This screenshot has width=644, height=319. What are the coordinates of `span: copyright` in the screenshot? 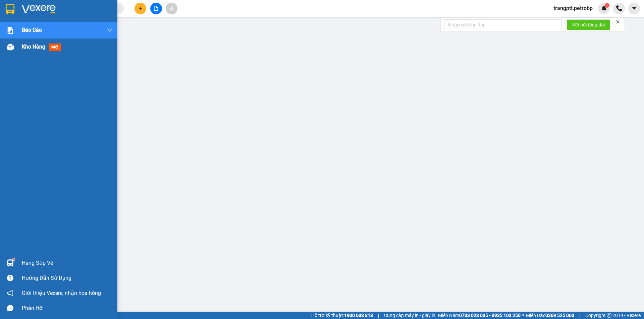 It's located at (609, 316).